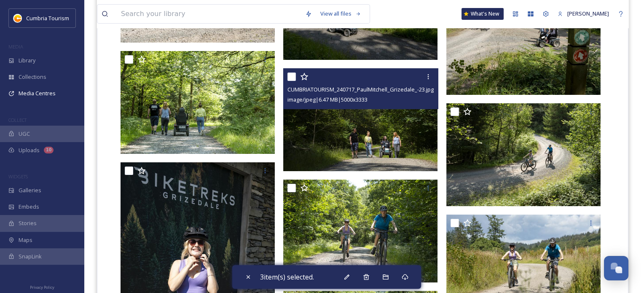  I want to click on div: View all files, so click(340, 13).